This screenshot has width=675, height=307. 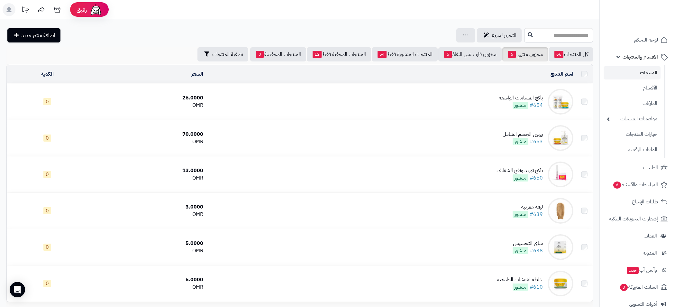 I want to click on a: #653, so click(x=536, y=142).